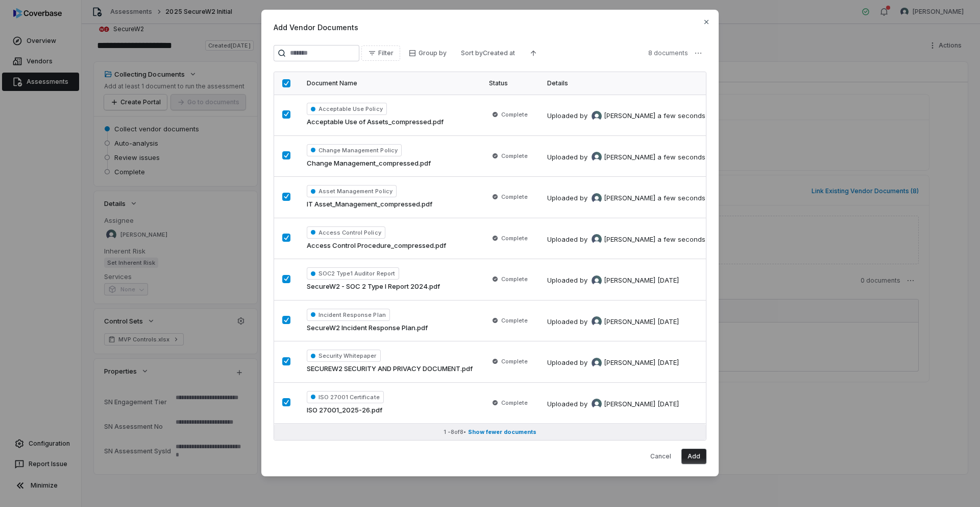  I want to click on button: Cancel, so click(661, 456).